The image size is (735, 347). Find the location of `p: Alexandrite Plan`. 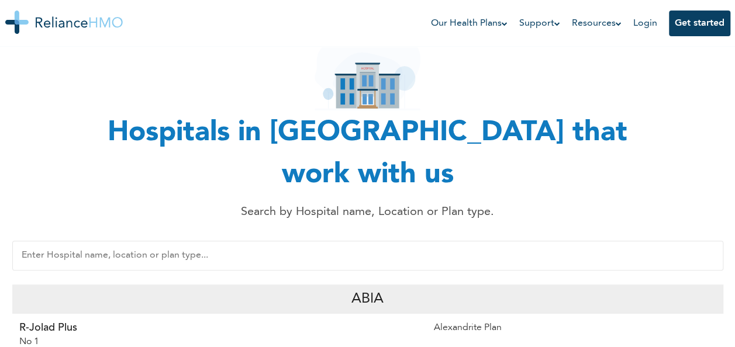

p: Alexandrite Plan is located at coordinates (574, 328).